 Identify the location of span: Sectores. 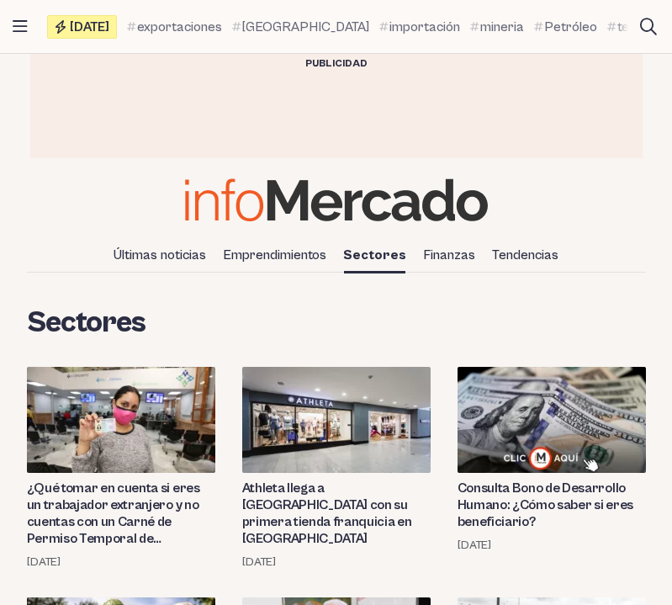
(87, 323).